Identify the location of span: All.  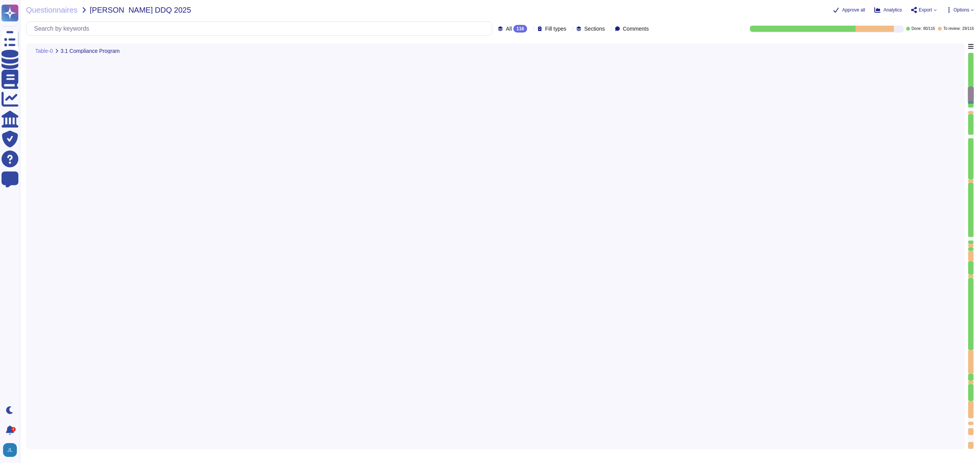
(509, 29).